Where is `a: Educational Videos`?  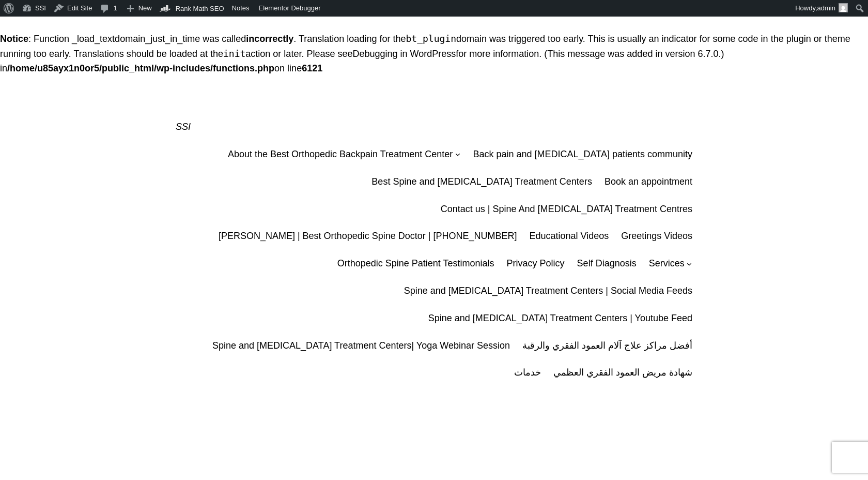 a: Educational Videos is located at coordinates (569, 236).